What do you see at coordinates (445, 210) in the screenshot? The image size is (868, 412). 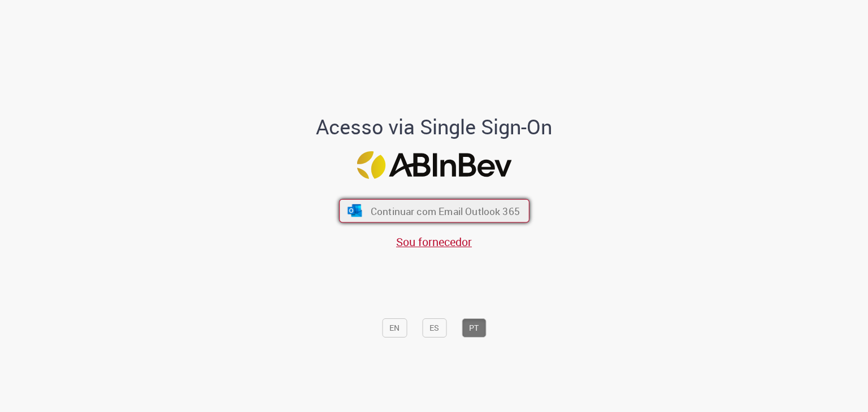 I see `span: Continuar com Email Outlook 365` at bounding box center [445, 210].